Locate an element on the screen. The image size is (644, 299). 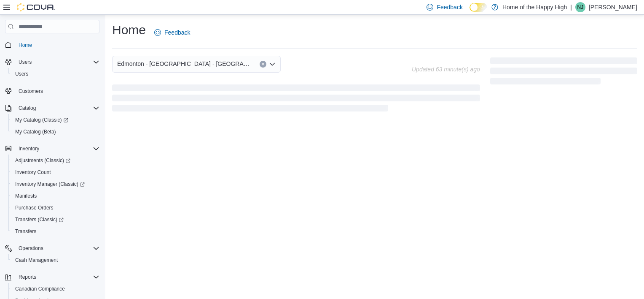
a: Users is located at coordinates (22, 74).